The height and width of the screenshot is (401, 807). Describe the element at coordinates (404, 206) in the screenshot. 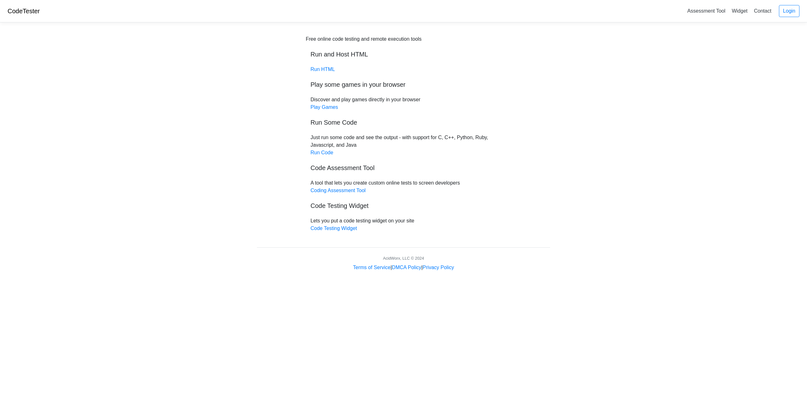

I see `h5: Code Testing Widget` at that location.